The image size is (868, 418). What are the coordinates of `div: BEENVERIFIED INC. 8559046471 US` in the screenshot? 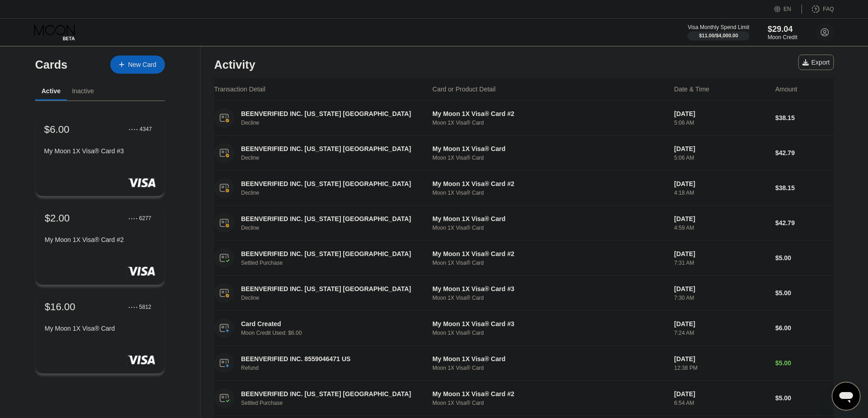 It's located at (329, 359).